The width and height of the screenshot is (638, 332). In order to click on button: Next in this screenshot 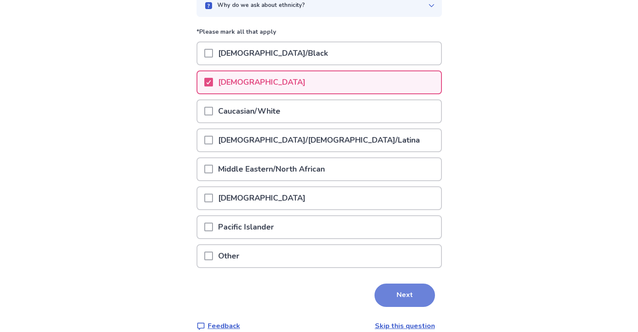, I will do `click(405, 295)`.